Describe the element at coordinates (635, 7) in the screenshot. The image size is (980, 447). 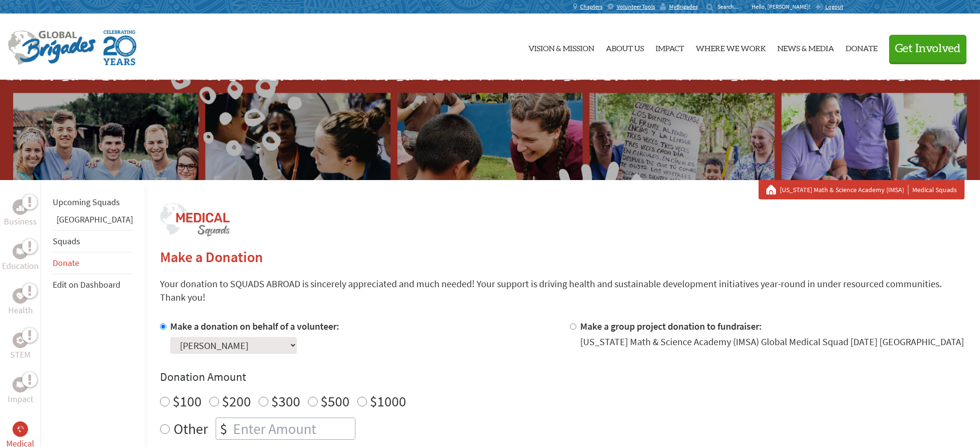
I see `span: Volunteer Tools` at that location.